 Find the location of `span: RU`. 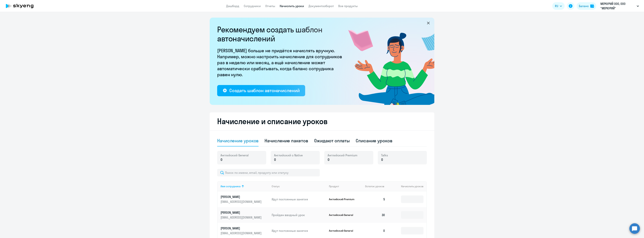

span: RU is located at coordinates (557, 6).